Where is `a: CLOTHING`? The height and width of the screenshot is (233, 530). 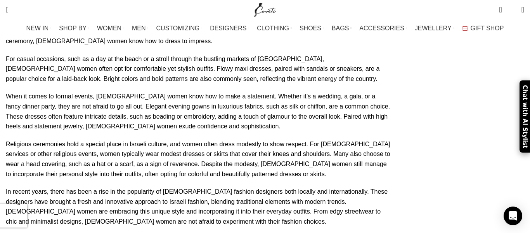
a: CLOTHING is located at coordinates (275, 28).